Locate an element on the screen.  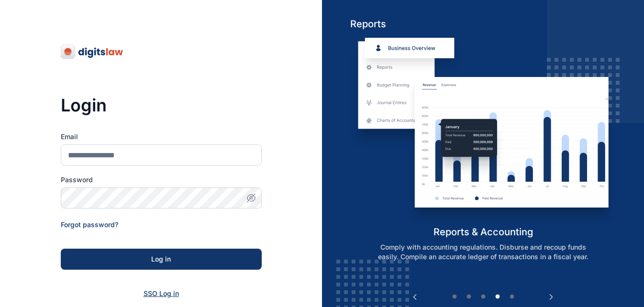
button: Next is located at coordinates (551, 298).